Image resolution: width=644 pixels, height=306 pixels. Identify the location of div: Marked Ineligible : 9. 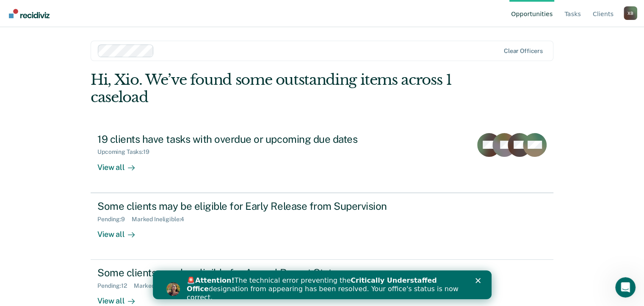
(163, 286).